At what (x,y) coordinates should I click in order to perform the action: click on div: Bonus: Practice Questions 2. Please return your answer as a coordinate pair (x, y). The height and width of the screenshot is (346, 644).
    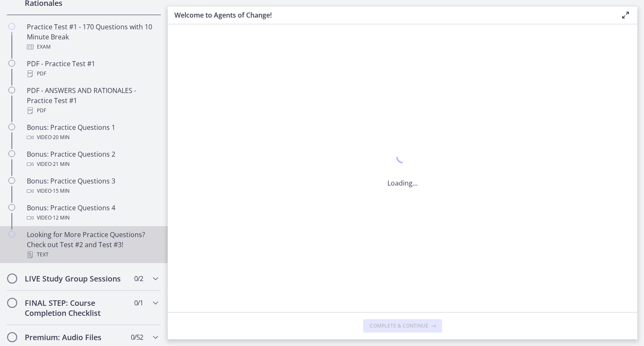
    Looking at the image, I should click on (92, 159).